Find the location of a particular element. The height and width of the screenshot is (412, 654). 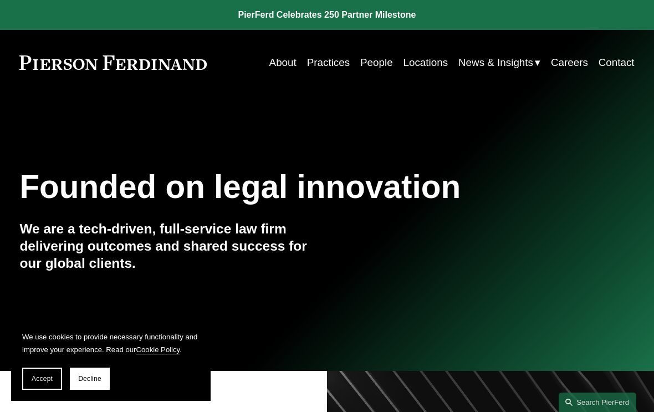

a: People is located at coordinates (376, 63).